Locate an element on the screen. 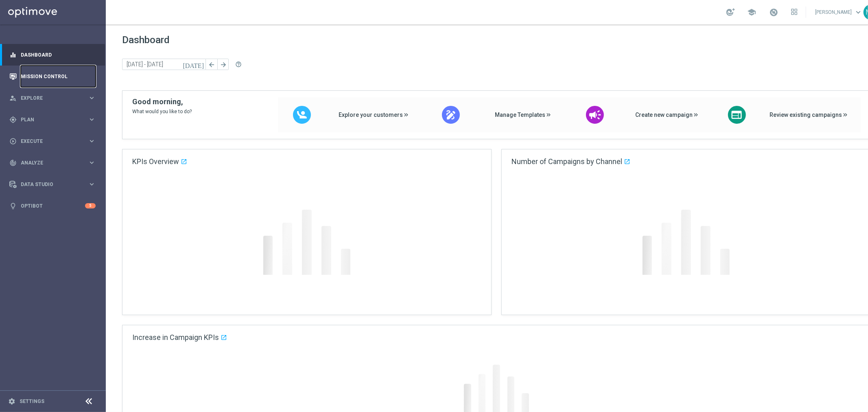  a: Optibot is located at coordinates (53, 205).